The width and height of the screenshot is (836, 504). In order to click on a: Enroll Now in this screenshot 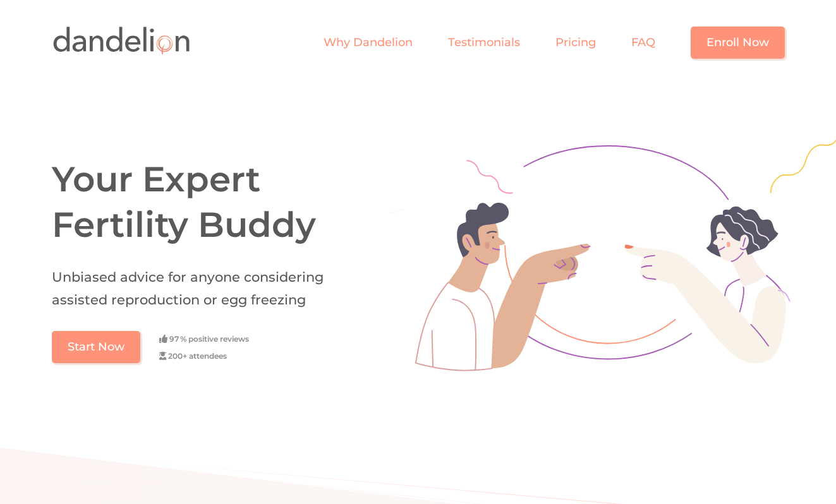, I will do `click(738, 42)`.